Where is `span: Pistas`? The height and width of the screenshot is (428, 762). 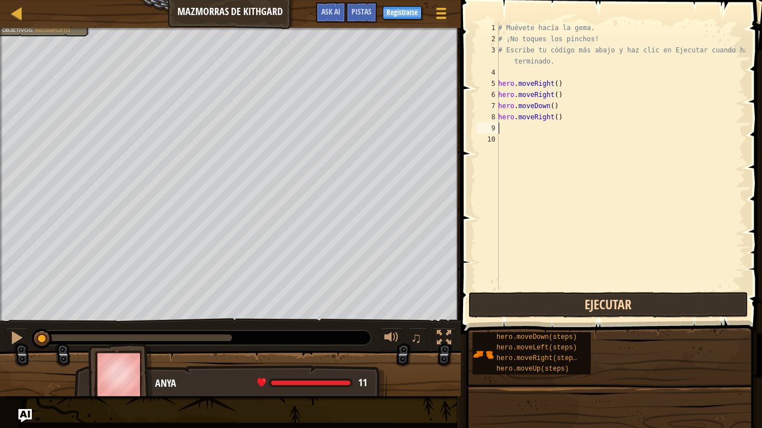
span: Pistas is located at coordinates (362, 11).